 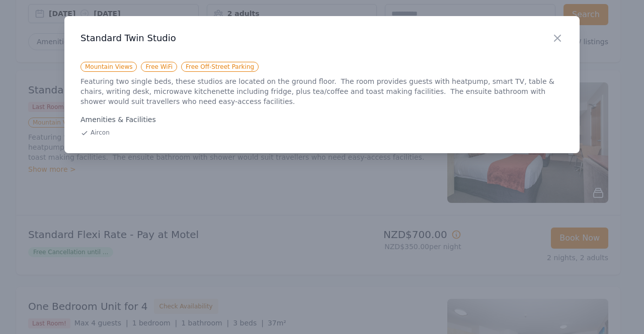 I want to click on div: Amenities & Facilities, so click(x=322, y=119).